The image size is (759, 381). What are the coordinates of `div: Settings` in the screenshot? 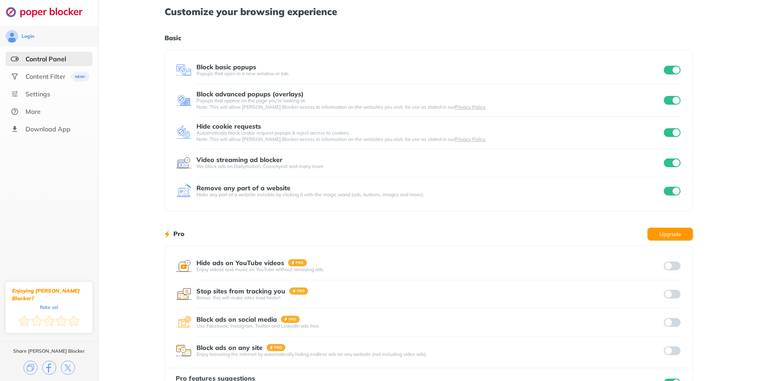 It's located at (38, 94).